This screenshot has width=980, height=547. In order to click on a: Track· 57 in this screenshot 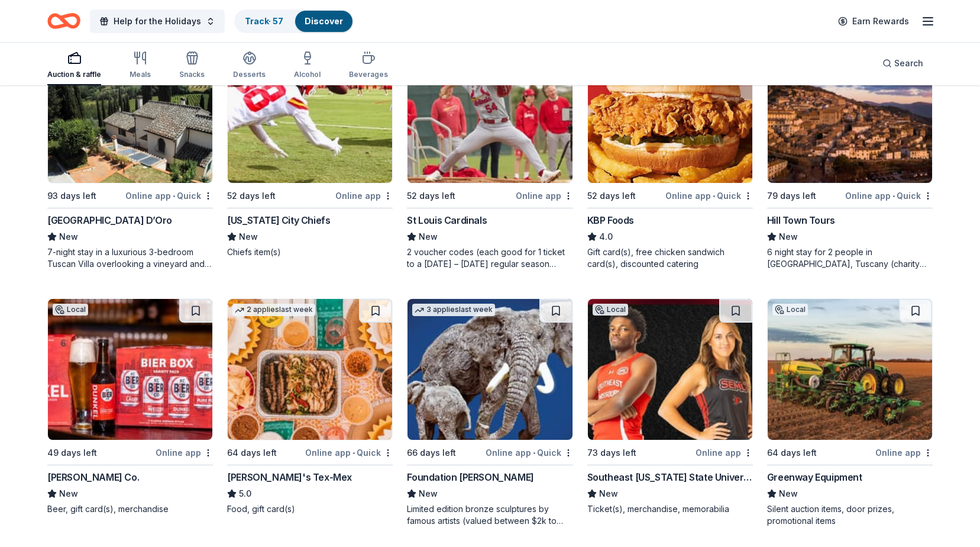, I will do `click(264, 21)`.